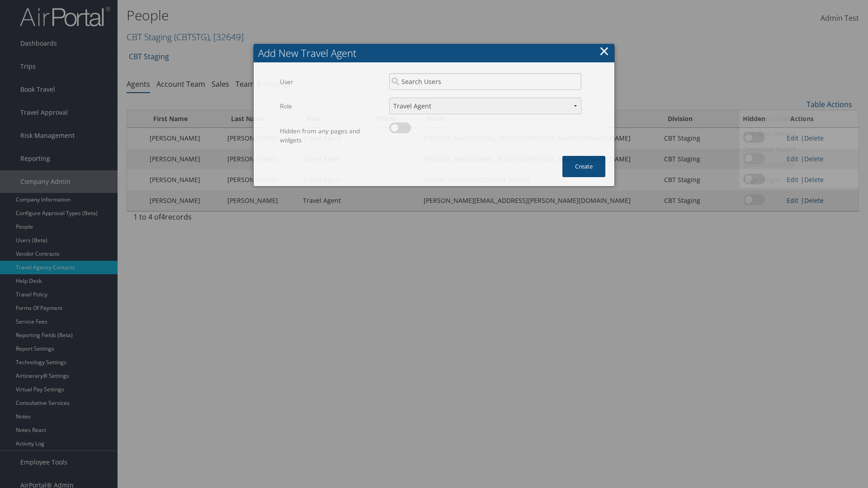 The image size is (868, 488). I want to click on div: Add New Travel Agent, so click(436, 53).